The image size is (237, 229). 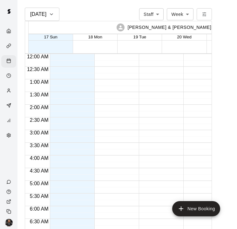 I want to click on a: Visit help center, so click(x=9, y=192).